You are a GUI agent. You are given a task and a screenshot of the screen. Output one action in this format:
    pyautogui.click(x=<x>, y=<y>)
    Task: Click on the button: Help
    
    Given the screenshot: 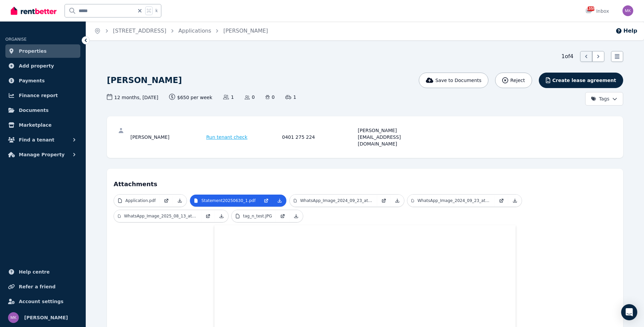 What is the action you would take?
    pyautogui.click(x=627, y=31)
    